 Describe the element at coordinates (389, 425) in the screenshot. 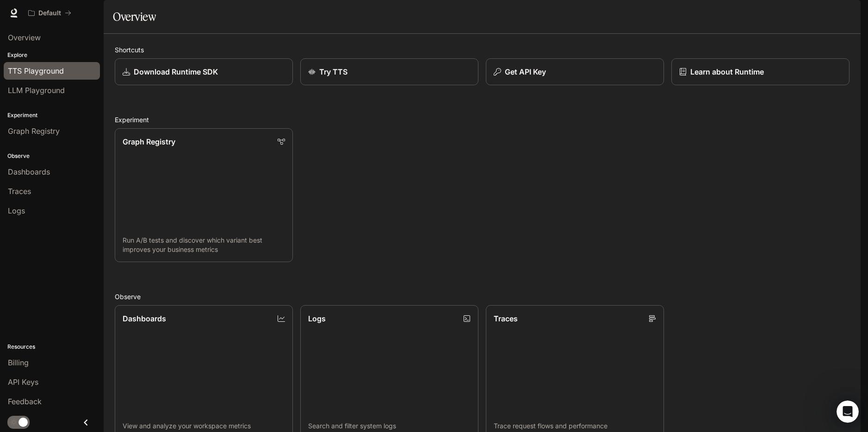

I see `p: Search and filter system logs` at that location.